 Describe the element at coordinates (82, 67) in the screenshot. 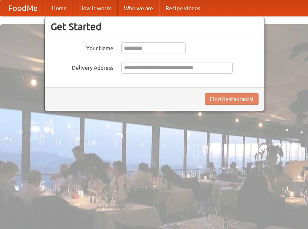

I see `label: Delivery Address` at that location.